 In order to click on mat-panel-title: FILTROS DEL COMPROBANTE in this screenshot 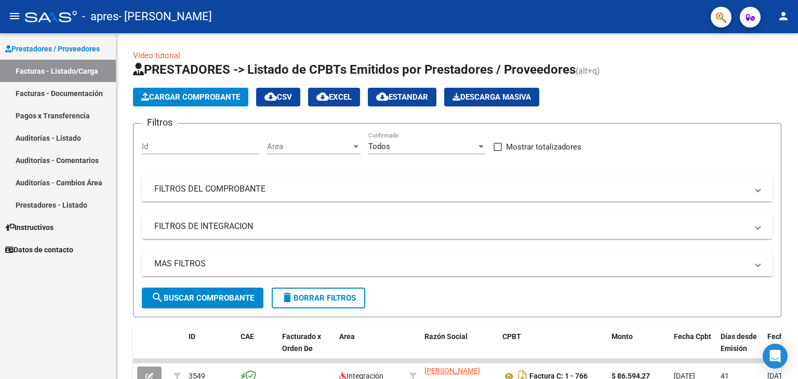, I will do `click(451, 189)`.